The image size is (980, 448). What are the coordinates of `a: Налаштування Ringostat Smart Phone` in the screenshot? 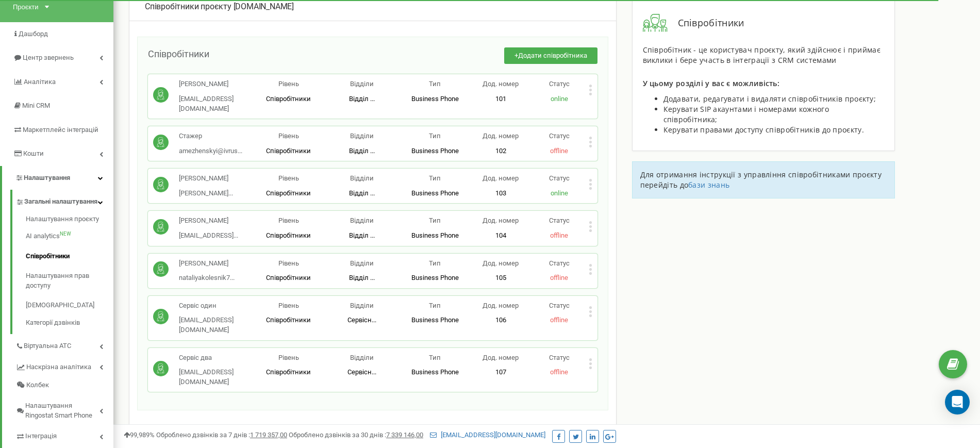 It's located at (65, 409).